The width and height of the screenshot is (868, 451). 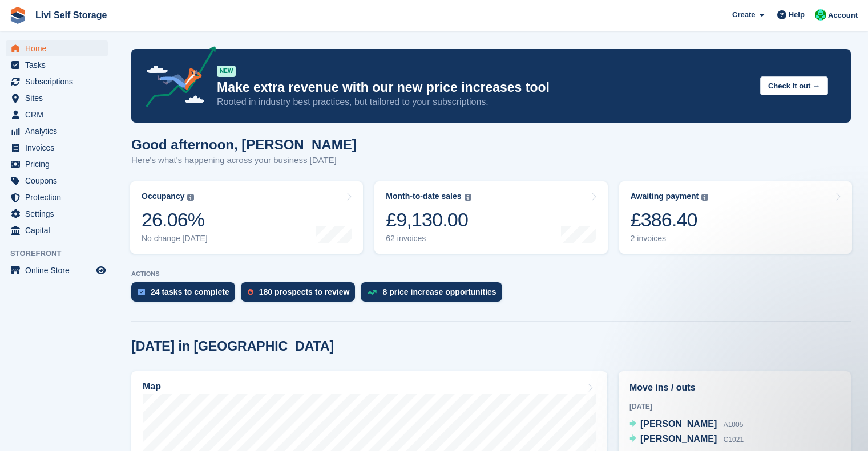 What do you see at coordinates (733, 439) in the screenshot?
I see `span: C1021` at bounding box center [733, 439].